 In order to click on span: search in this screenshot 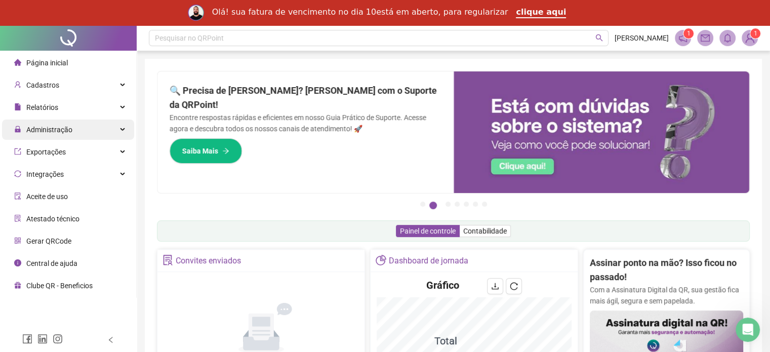, I will do `click(599, 37)`.